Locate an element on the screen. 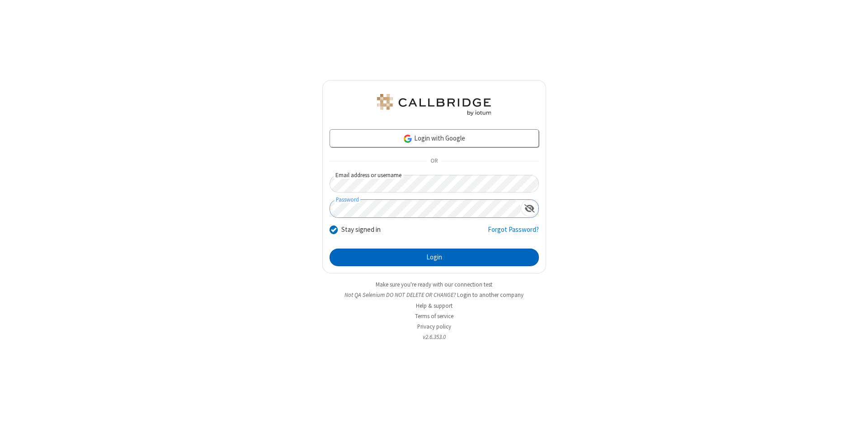 The height and width of the screenshot is (428, 868). a: Make sure you're ready with our connection test is located at coordinates (434, 284).